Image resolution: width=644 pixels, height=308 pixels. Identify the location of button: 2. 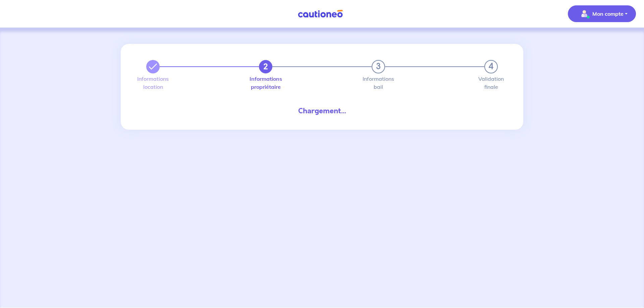
(266, 67).